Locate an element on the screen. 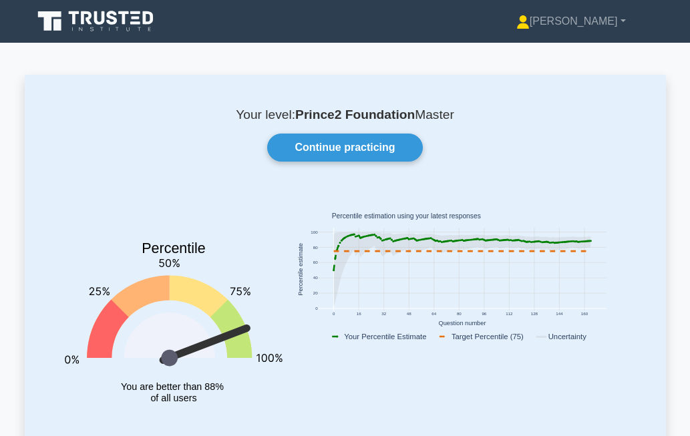  a: Continue practicing is located at coordinates (344, 148).